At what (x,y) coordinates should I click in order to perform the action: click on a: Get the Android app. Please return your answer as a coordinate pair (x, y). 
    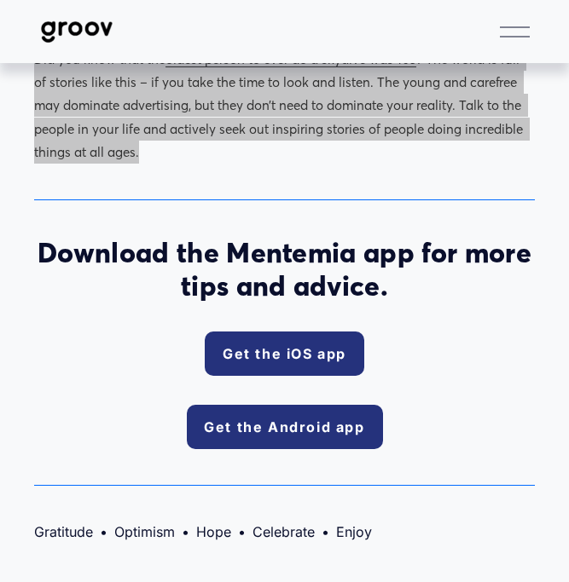
    Looking at the image, I should click on (285, 427).